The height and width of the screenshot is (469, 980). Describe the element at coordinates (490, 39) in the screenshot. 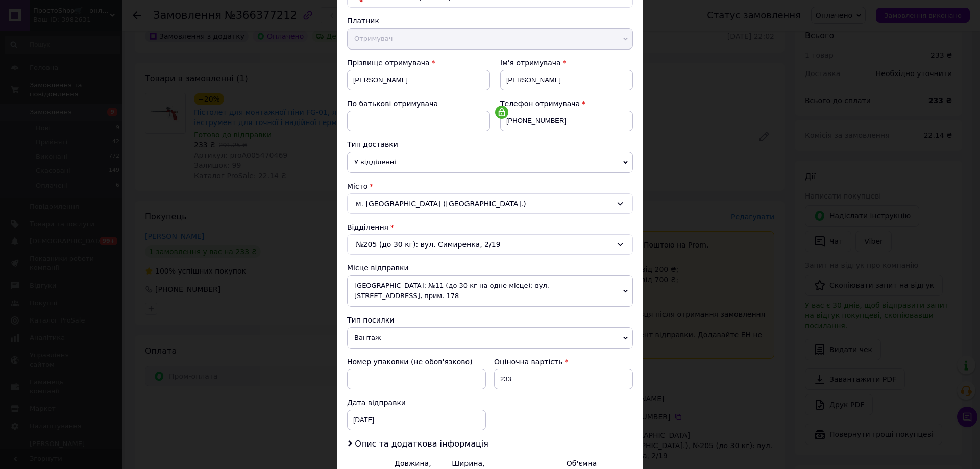

I see `span: Отримувач` at that location.